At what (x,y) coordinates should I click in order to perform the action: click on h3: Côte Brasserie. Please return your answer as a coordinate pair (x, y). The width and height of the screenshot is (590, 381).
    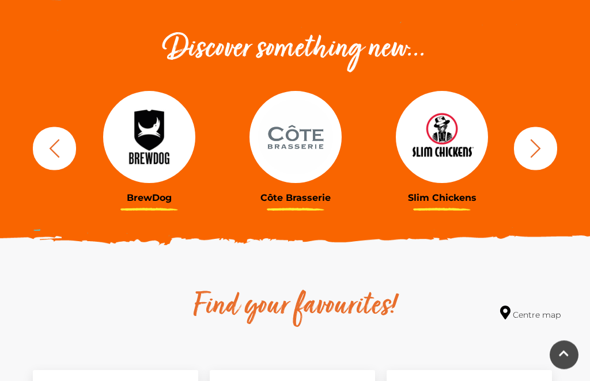
    Looking at the image, I should click on (295, 198).